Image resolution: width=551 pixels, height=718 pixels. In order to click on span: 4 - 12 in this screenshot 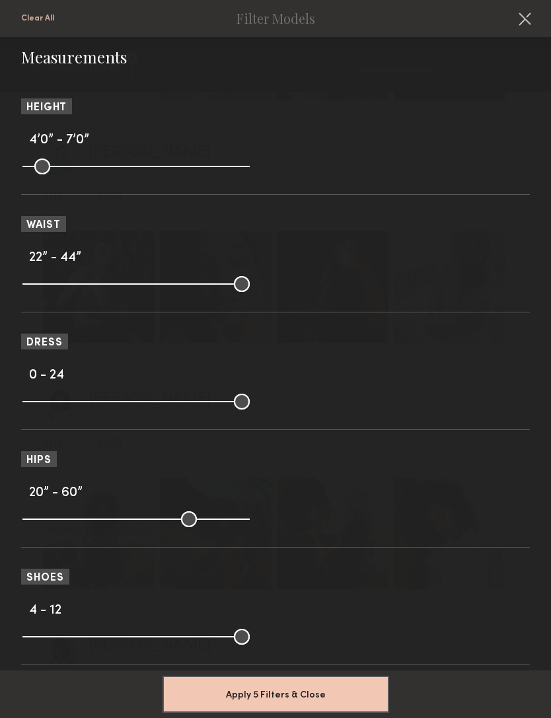, I will do `click(45, 611)`.